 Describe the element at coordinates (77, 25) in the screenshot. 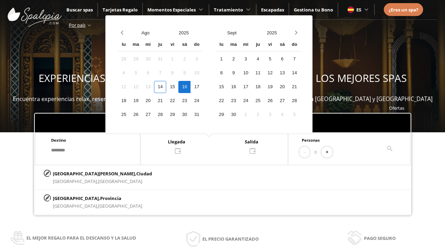

I see `span: Por país` at that location.